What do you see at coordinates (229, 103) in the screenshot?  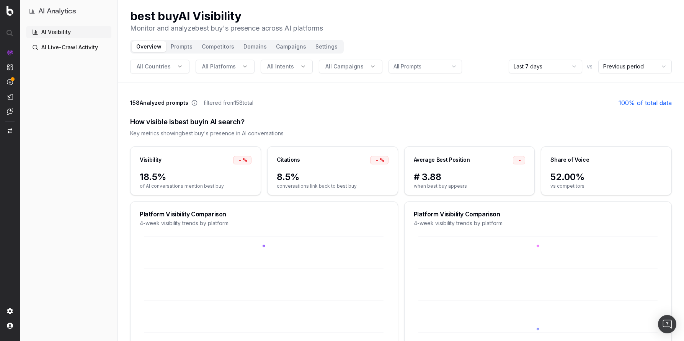 I see `span: filtered from 158 total` at bounding box center [229, 103].